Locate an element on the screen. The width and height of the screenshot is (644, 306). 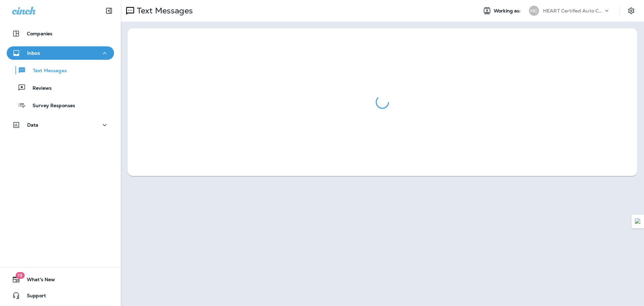
span: 19 is located at coordinates (19, 275).